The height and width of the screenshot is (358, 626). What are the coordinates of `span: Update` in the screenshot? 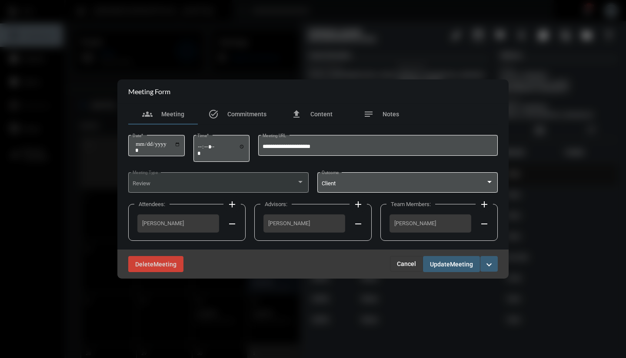 It's located at (440, 265).